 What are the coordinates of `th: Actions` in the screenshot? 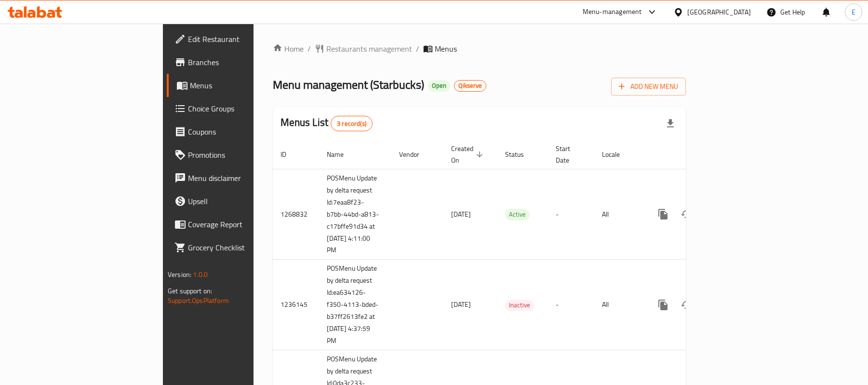 It's located at (698, 155).